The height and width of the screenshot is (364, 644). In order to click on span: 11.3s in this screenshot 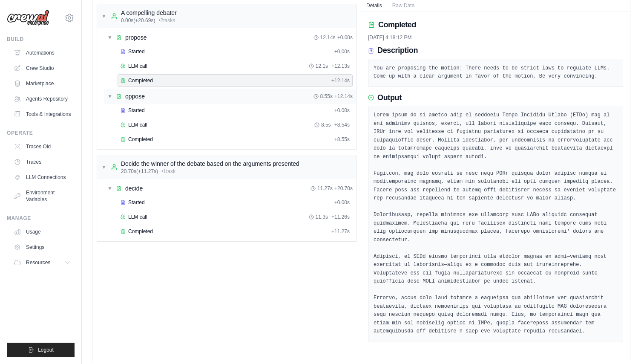, I will do `click(322, 217)`.